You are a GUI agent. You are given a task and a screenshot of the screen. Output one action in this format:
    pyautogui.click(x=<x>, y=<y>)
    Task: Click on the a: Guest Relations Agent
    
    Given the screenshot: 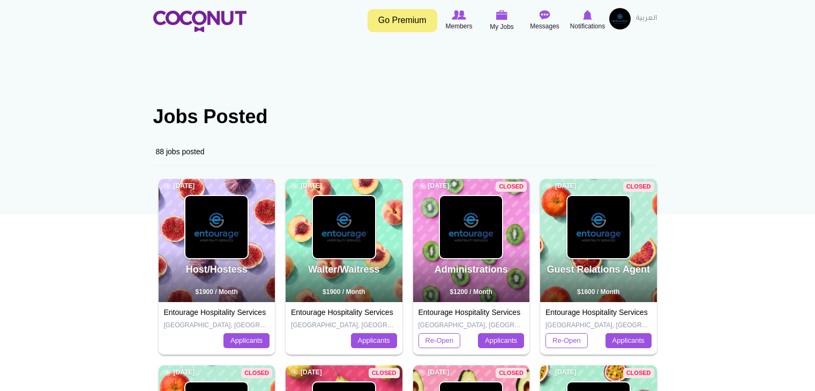 What is the action you would take?
    pyautogui.click(x=598, y=269)
    